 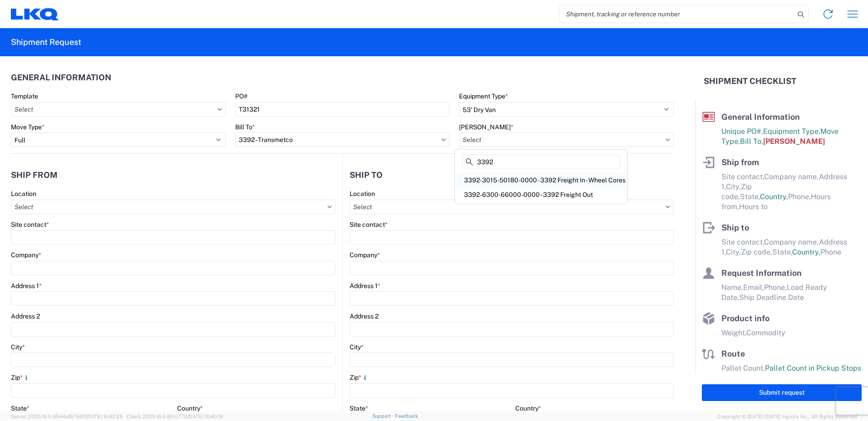 I want to click on label: Bill To, so click(x=245, y=127).